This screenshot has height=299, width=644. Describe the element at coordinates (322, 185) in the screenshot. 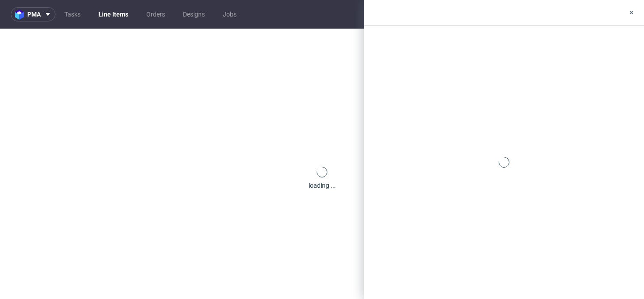

I see `div: loading ...` at that location.